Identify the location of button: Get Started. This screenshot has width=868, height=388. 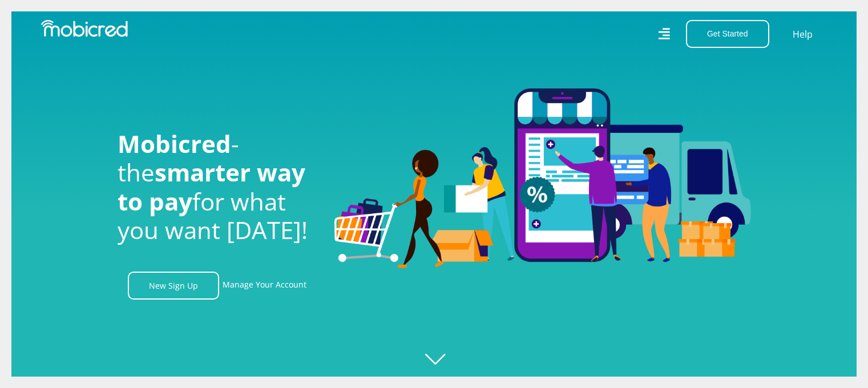
(728, 34).